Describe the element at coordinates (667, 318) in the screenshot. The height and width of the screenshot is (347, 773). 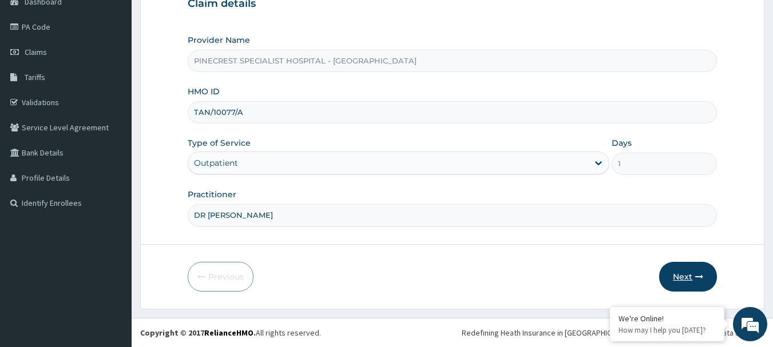
I see `div: We're Online!` at that location.